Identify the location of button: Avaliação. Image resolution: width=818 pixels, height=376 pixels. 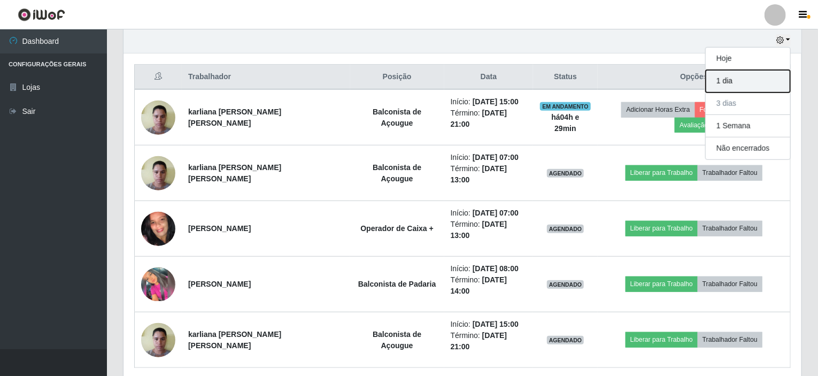
(694, 125).